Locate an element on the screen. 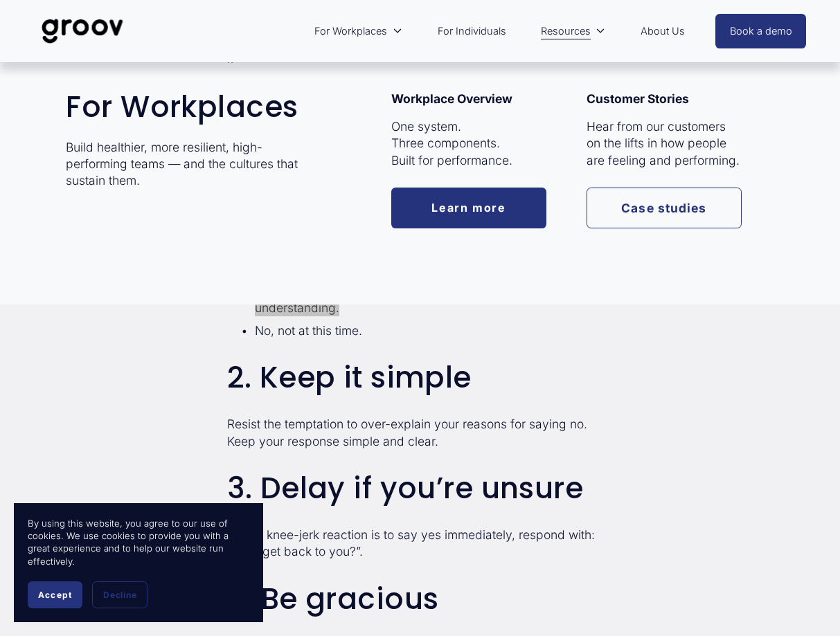 The width and height of the screenshot is (840, 636). p: Hear from our customers on the lifts in how people are feeling and performing. is located at coordinates (664, 144).